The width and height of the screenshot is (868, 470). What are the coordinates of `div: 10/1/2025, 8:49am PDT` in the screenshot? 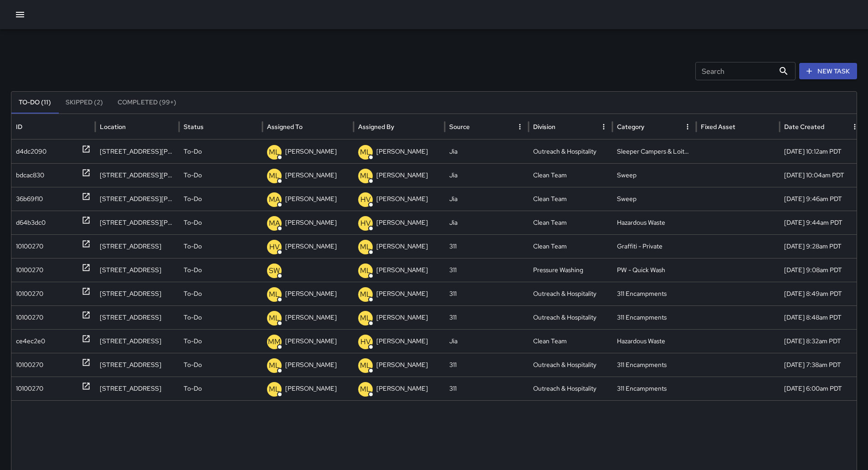 It's located at (821, 294).